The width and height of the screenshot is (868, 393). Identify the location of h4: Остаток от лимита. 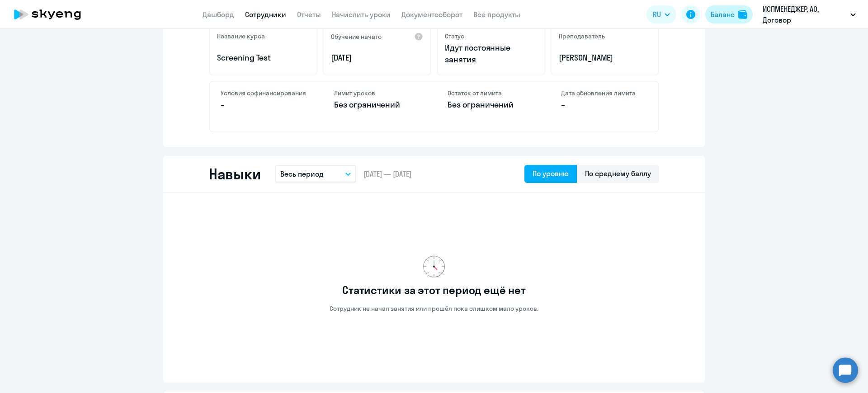
(490, 93).